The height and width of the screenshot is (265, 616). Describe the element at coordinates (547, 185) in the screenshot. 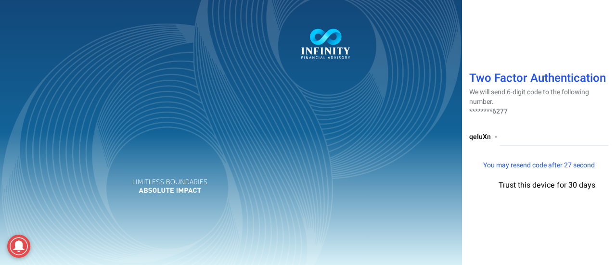

I see `span: Trust this device for 30 days` at that location.